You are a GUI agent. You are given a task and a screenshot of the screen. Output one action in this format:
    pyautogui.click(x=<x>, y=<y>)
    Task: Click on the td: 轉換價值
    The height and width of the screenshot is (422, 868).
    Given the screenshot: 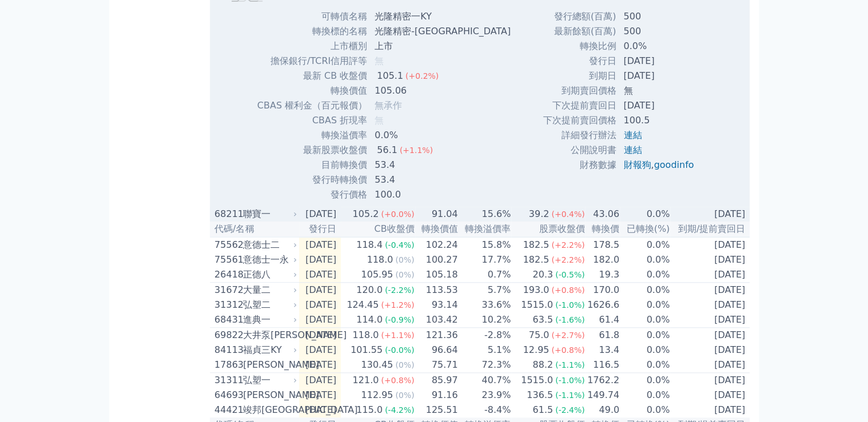 What is the action you would take?
    pyautogui.click(x=312, y=91)
    